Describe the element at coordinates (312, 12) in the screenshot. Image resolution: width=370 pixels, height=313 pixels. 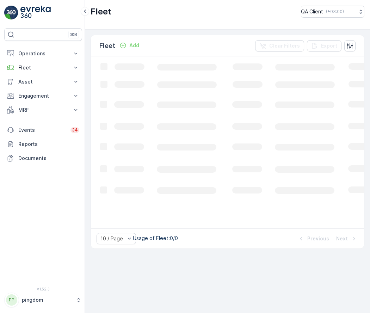
I see `p: QA Client` at that location.